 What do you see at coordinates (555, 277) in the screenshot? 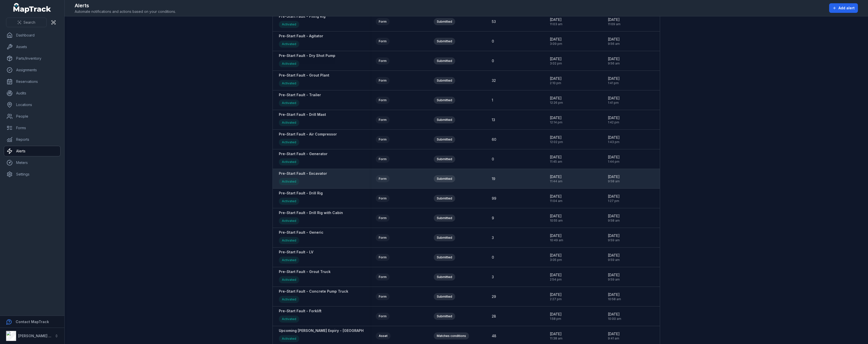
I see `time: 5/7/2025, 2:54:30 PM` at bounding box center [555, 277].